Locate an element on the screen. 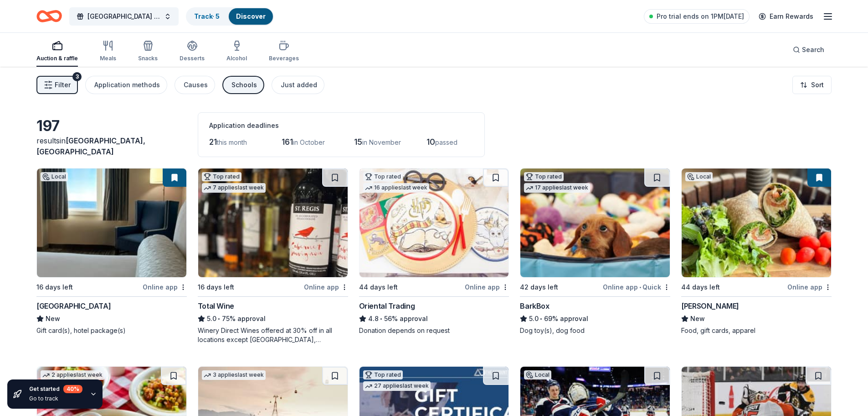  span: 21 is located at coordinates (213, 141).